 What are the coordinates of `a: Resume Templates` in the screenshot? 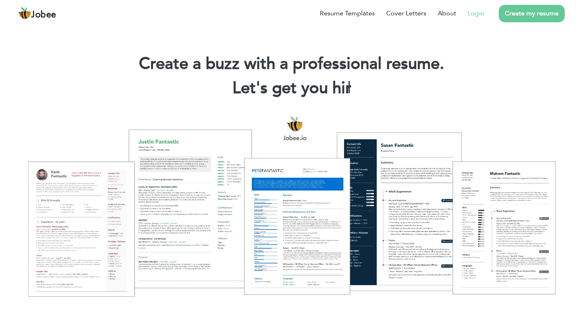 It's located at (348, 13).